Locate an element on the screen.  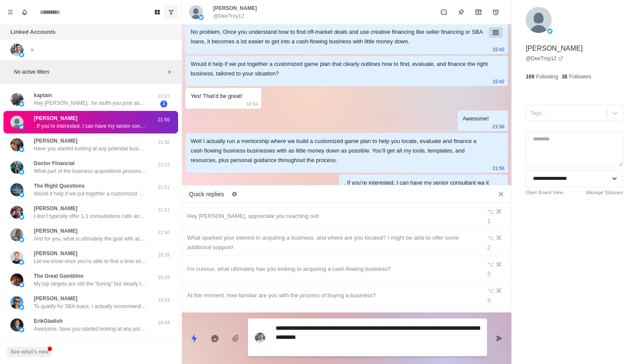
p: Linked Accounts is located at coordinates (33, 32).